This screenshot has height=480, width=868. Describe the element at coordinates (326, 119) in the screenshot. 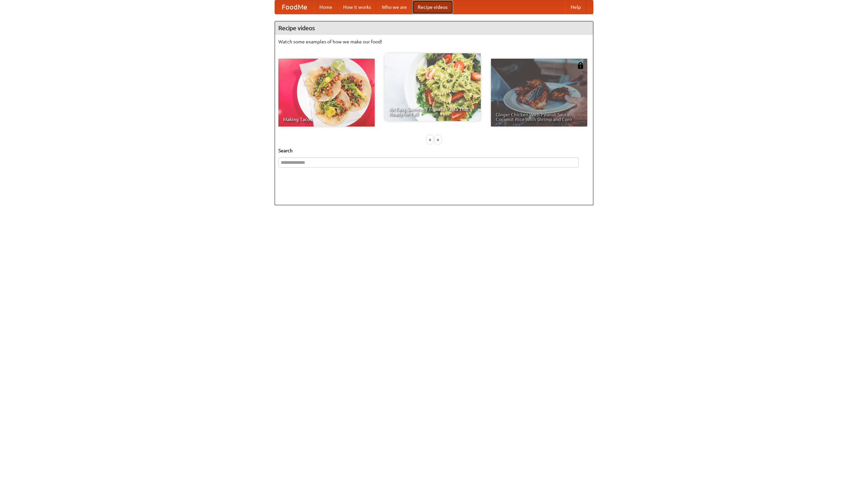

I see `span: Making Tacos` at that location.